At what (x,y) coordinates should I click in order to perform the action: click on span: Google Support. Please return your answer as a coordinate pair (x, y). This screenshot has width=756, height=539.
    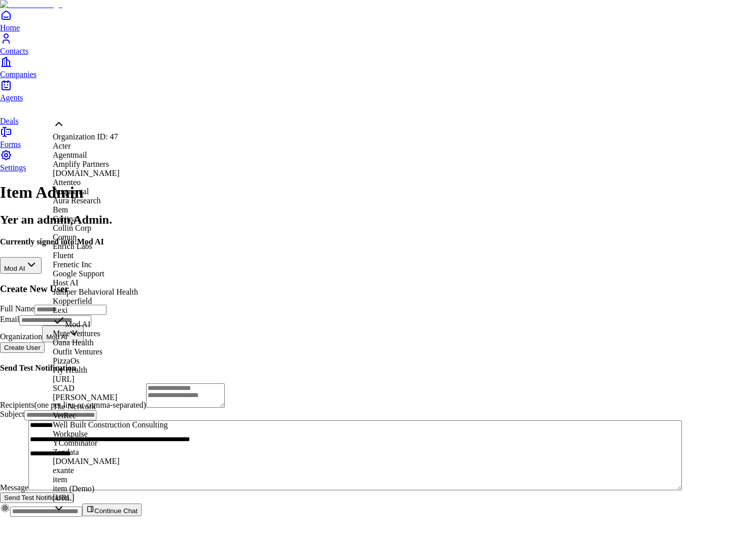
    Looking at the image, I should click on (79, 273).